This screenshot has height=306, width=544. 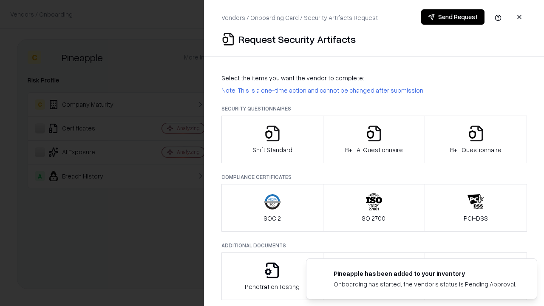 What do you see at coordinates (272, 208) in the screenshot?
I see `button: SOC 2` at bounding box center [272, 208].